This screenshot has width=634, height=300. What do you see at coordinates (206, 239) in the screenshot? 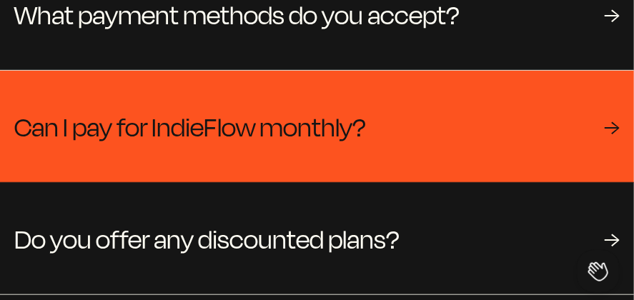
I see `span: Do you offer any discounted plans?` at bounding box center [206, 239].